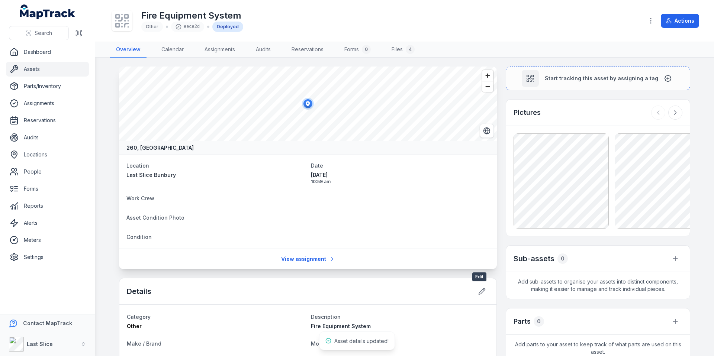 The width and height of the screenshot is (714, 356). I want to click on a: Last Slice Bunbury, so click(216, 175).